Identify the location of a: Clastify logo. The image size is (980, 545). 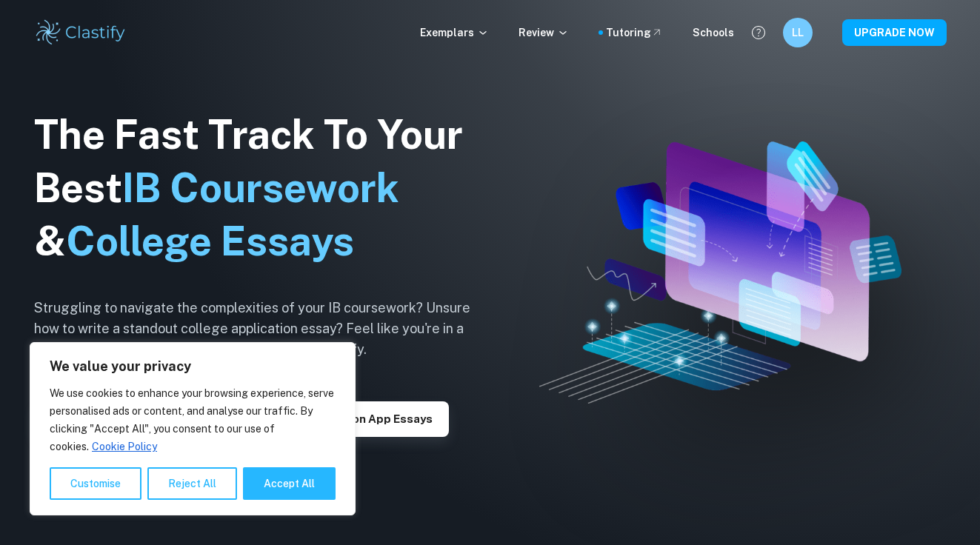
(81, 32).